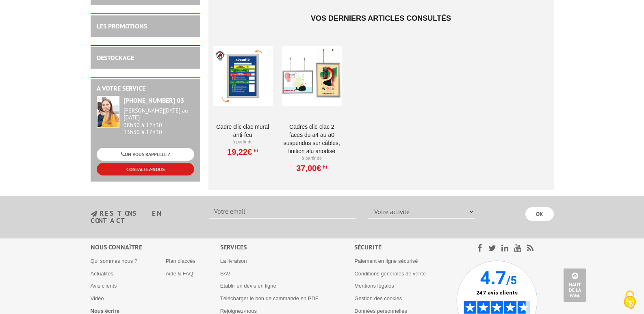 This screenshot has height=314, width=644. What do you see at coordinates (539, 214) in the screenshot?
I see `input: OK` at bounding box center [539, 214].